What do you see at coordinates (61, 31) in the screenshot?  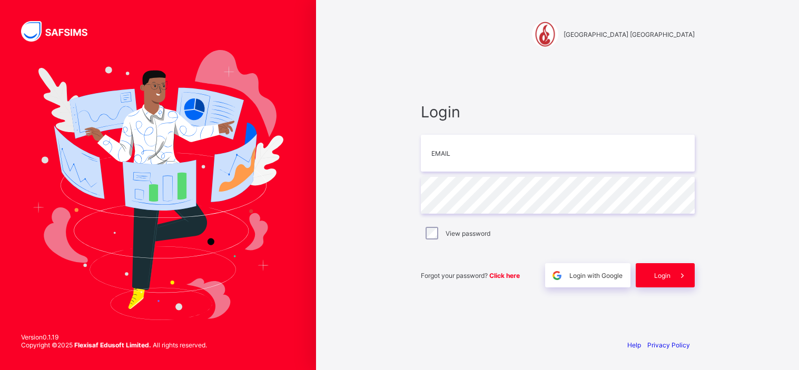 I see `img: SAFSIMS Logo` at bounding box center [61, 31].